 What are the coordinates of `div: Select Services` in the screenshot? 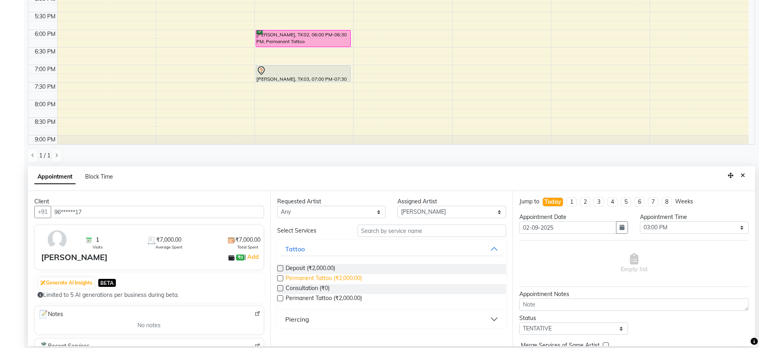 It's located at (311, 231).